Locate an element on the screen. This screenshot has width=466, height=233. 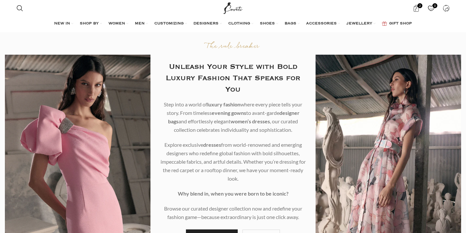
a: MEN is located at coordinates (141, 24).